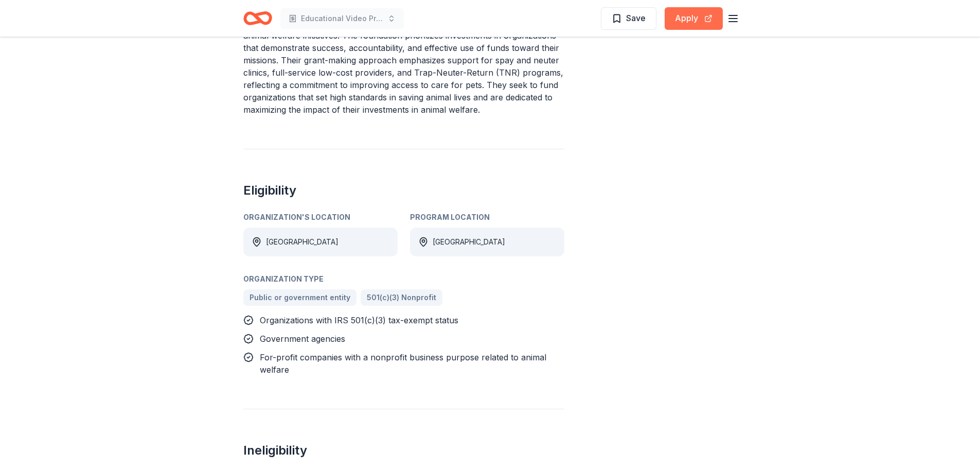  What do you see at coordinates (303, 338) in the screenshot?
I see `span: Government agencies` at bounding box center [303, 338].